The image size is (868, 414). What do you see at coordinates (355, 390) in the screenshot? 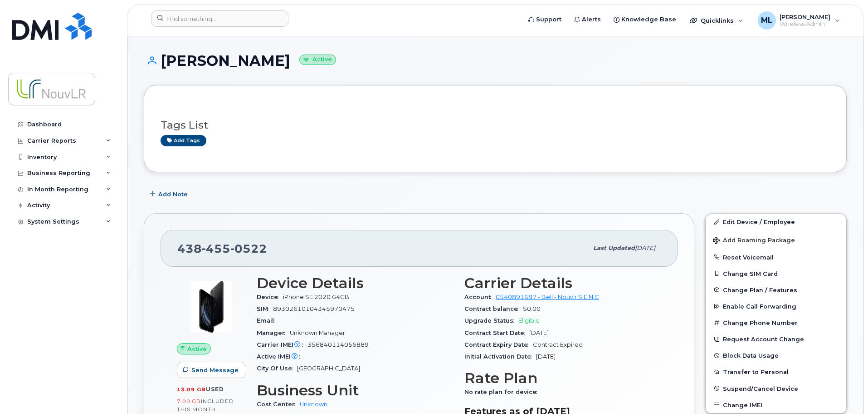
I see `h3: Business Unit` at bounding box center [355, 390].